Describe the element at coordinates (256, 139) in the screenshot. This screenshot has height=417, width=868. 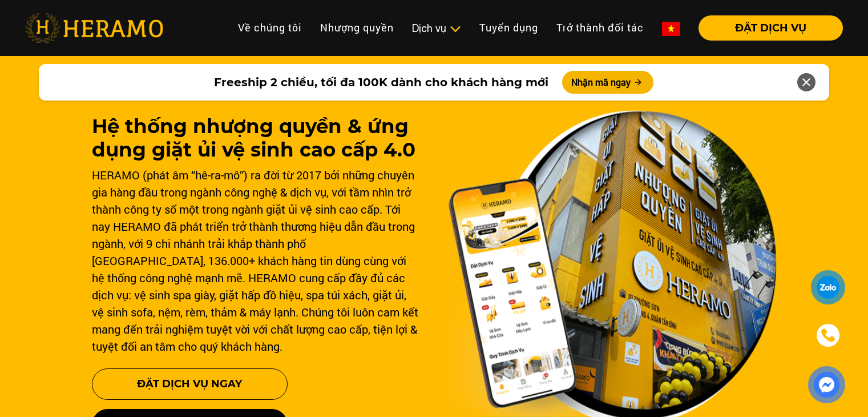
I see `h1: Hệ thống nhượng quyền & ứng dụng giặt ủi vệ sinh cao cấp 4.0` at that location.